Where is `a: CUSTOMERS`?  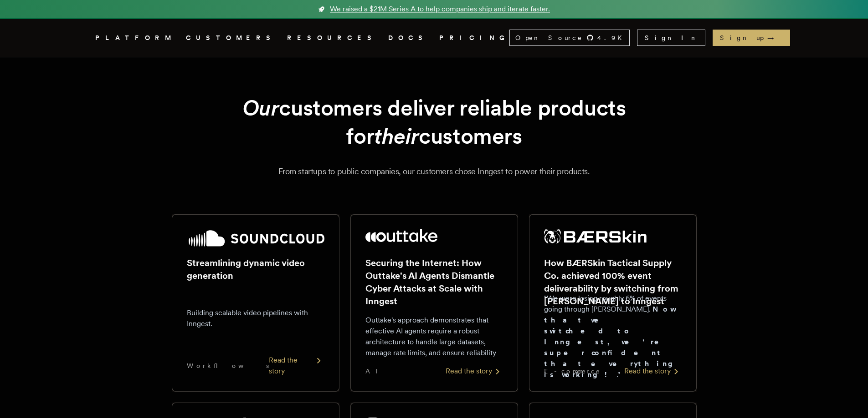 a: CUSTOMERS is located at coordinates (231, 37).